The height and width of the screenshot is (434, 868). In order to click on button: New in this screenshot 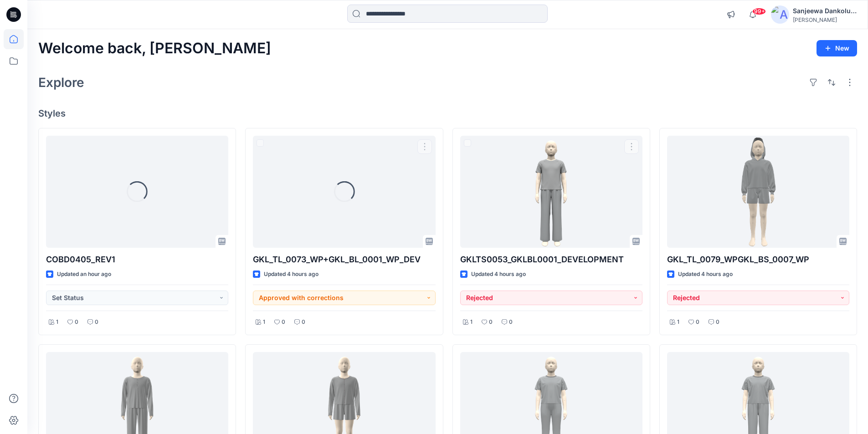, I will do `click(837, 48)`.